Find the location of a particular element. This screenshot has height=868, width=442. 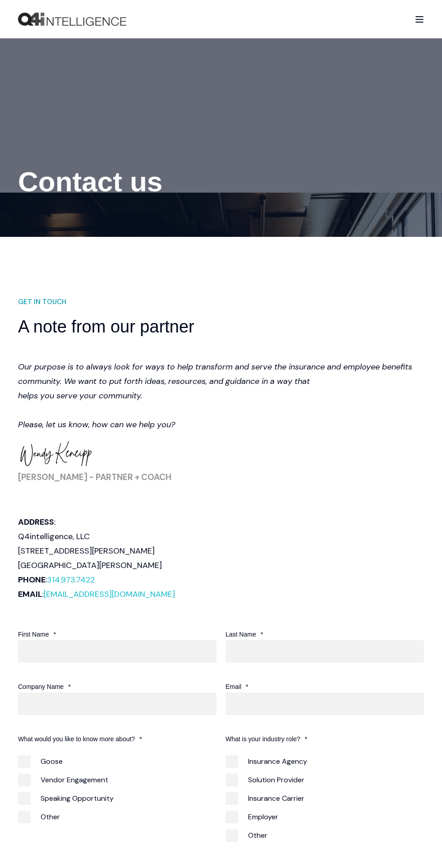

span: Company Name is located at coordinates (41, 686).